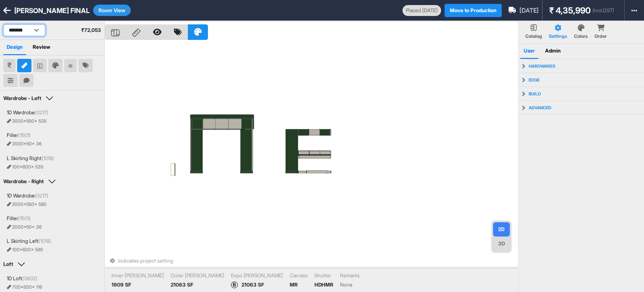  What do you see at coordinates (29, 241) in the screenshot?
I see `div: L Skirting Left` at bounding box center [29, 241].